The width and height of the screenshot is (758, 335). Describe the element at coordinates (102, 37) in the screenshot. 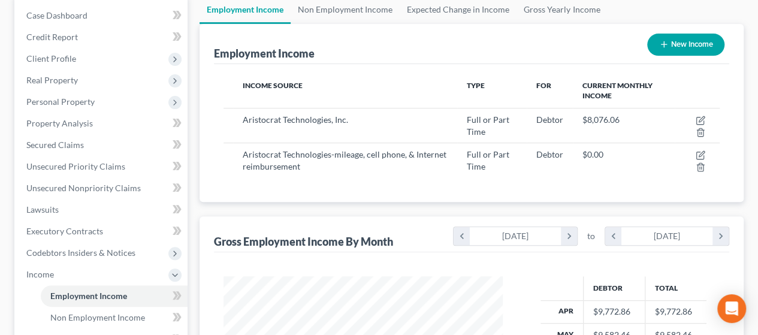

I see `a: Credit Report` at that location.